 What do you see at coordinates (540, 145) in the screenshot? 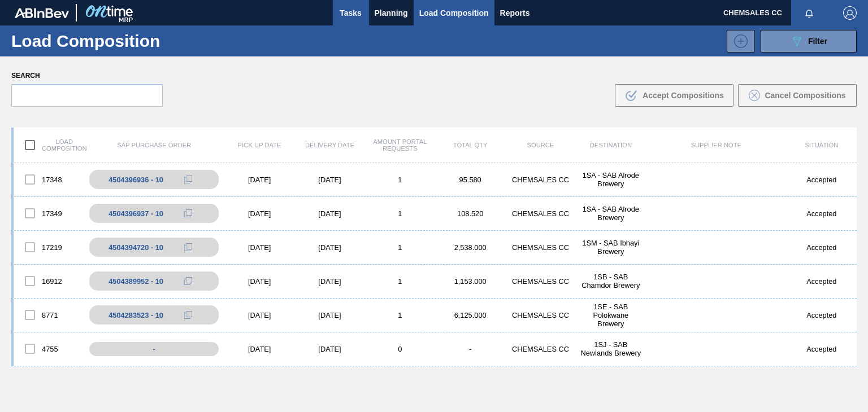
I see `div: Source` at bounding box center [540, 145].